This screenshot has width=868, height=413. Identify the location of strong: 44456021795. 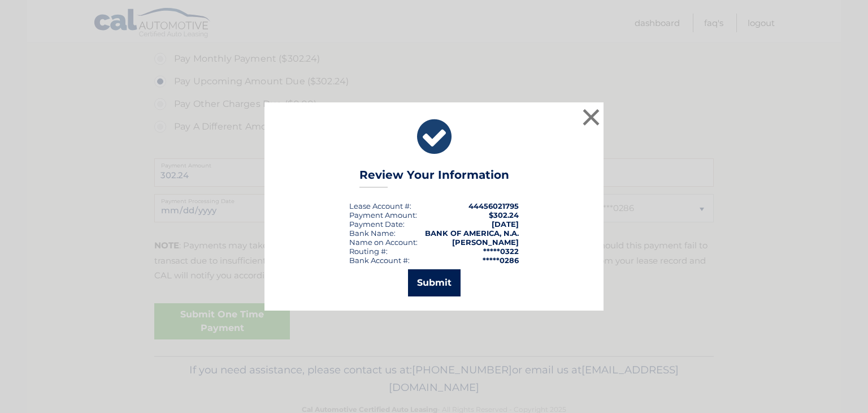
(493, 206).